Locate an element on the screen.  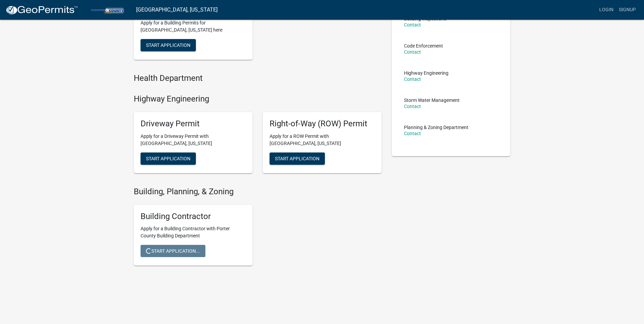
span: Start Application... is located at coordinates (173, 251).